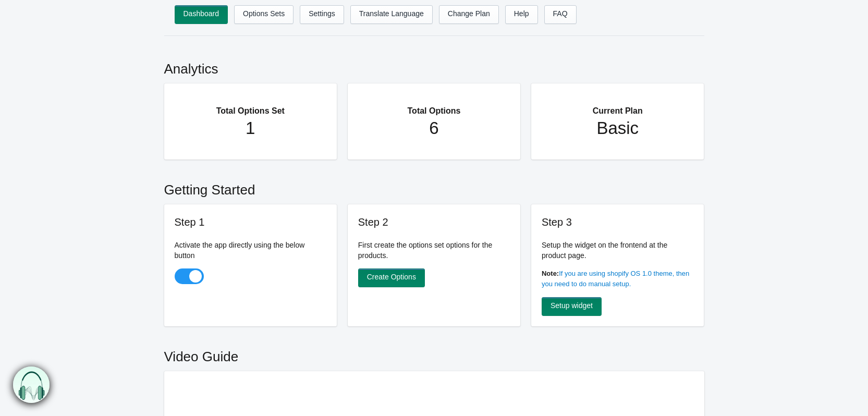  Describe the element at coordinates (618, 128) in the screenshot. I see `h1: Basic` at that location.